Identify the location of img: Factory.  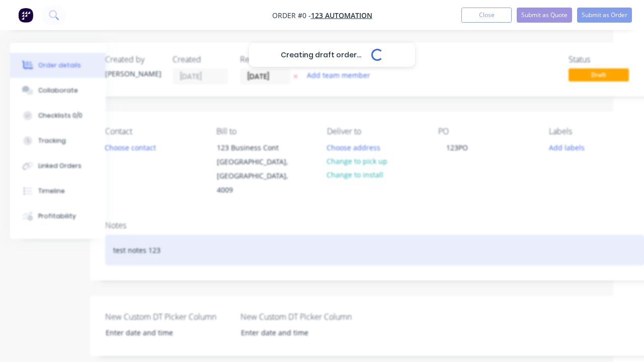
(26, 15).